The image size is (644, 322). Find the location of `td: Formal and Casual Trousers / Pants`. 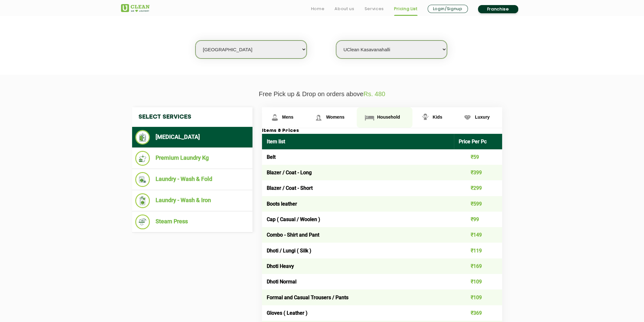

td: Formal and Casual Trousers / Pants is located at coordinates (358, 297).